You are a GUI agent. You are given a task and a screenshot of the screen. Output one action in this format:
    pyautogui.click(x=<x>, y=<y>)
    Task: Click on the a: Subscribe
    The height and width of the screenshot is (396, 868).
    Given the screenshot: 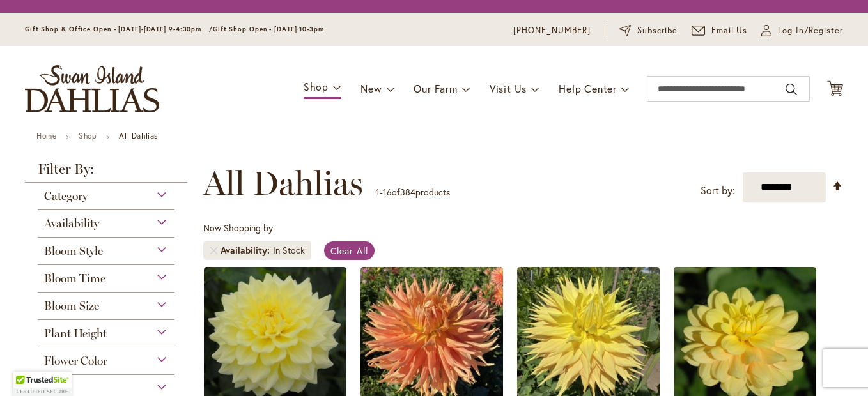 What is the action you would take?
    pyautogui.click(x=648, y=31)
    